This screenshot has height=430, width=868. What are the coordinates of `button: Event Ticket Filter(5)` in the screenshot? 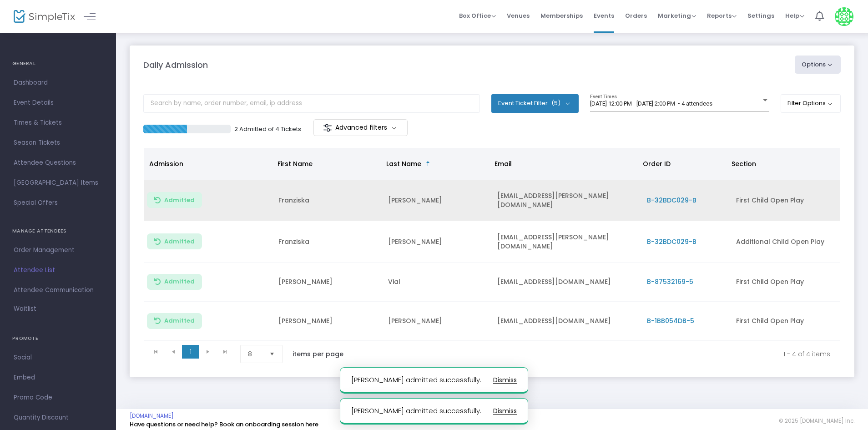 It's located at (535, 103).